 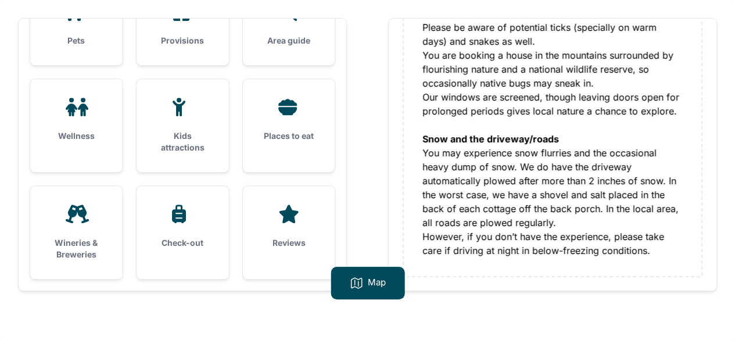 What do you see at coordinates (289, 227) in the screenshot?
I see `a: Reviews` at bounding box center [289, 227].